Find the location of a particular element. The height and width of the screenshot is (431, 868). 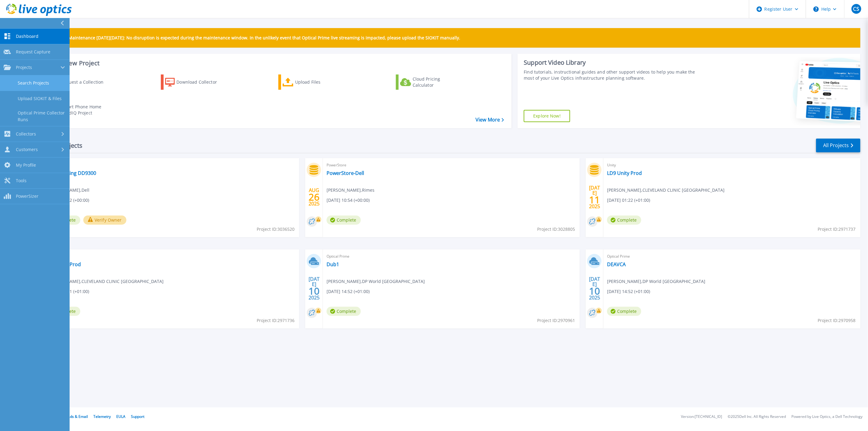

a: EULA is located at coordinates (121, 417).